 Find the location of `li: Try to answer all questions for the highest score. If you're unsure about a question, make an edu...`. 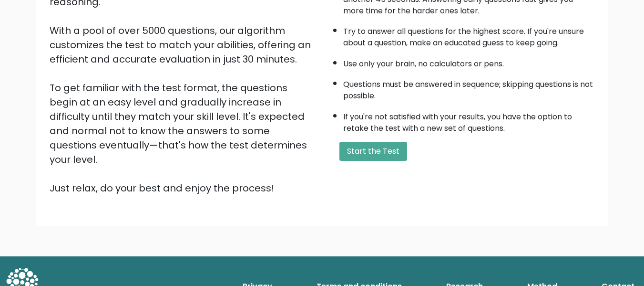

li: Try to answer all questions for the highest score. If you're unsure about a question, make an edu... is located at coordinates (469, 35).